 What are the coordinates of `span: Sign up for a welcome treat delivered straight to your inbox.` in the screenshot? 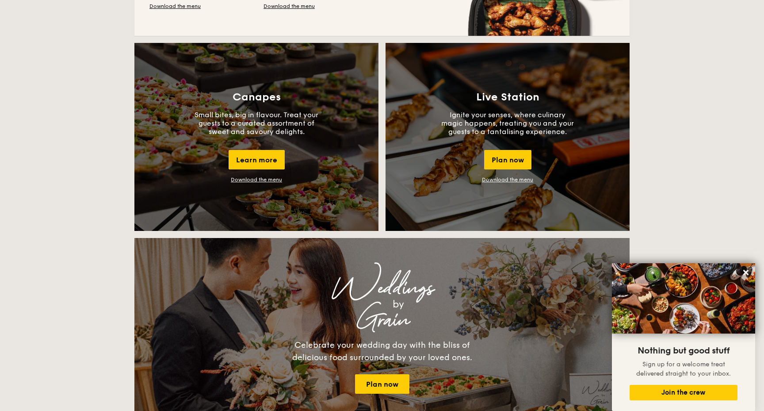 It's located at (684, 369).